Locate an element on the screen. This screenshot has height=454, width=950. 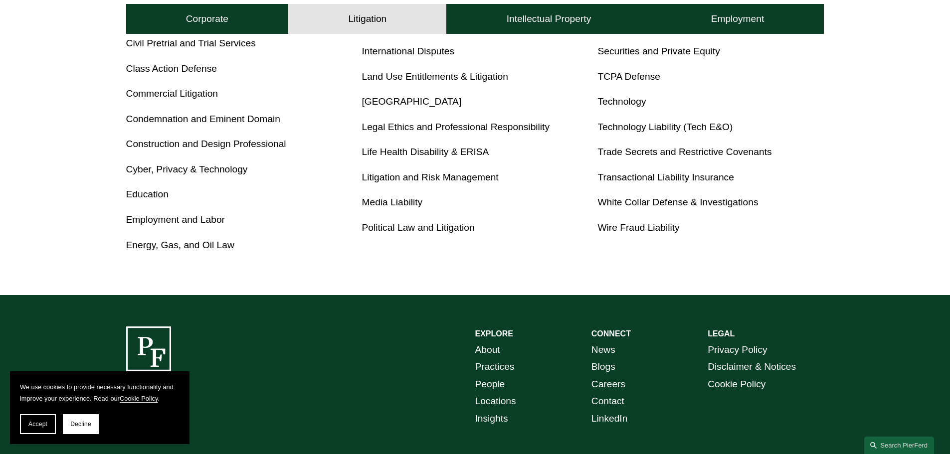
a: Commercial Litigation is located at coordinates (172, 93).